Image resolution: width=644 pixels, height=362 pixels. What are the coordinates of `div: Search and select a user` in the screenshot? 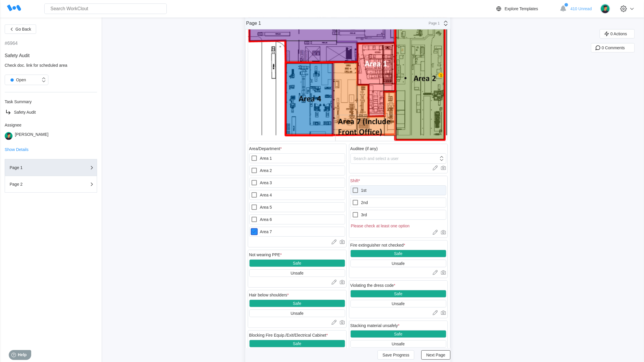 It's located at (376, 159).